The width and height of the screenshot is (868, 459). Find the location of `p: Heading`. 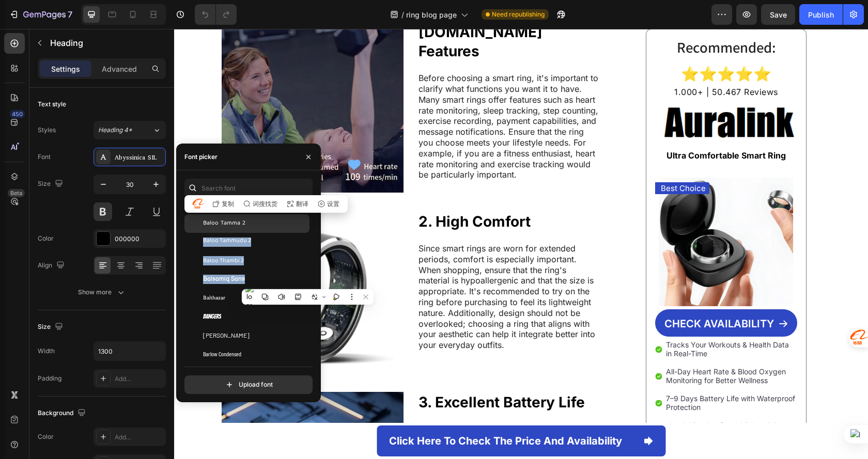

p: Heading is located at coordinates (106, 43).